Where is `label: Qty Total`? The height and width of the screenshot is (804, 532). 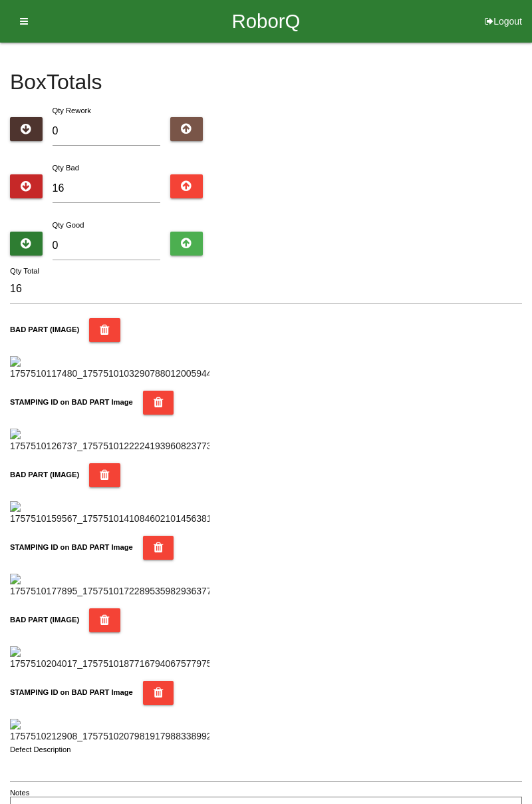 label: Qty Total is located at coordinates (24, 271).